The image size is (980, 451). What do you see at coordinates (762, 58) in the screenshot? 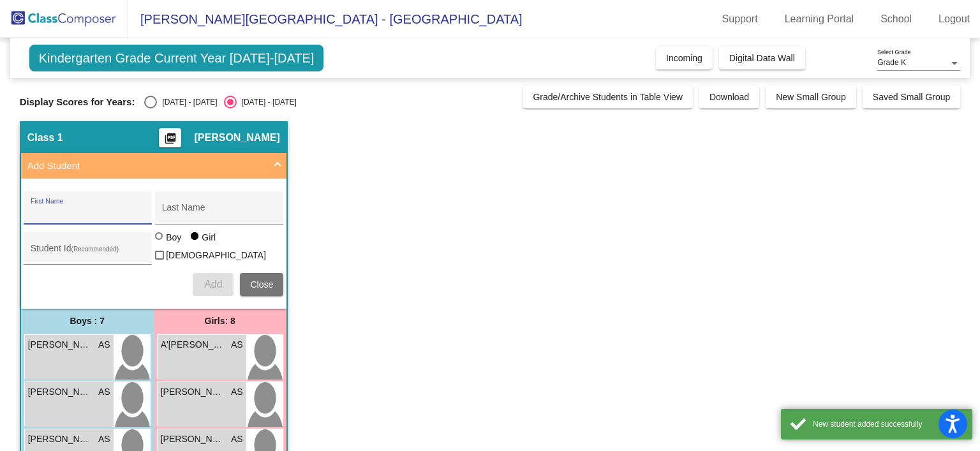
I see `button: Digital Data Wall` at bounding box center [762, 58].